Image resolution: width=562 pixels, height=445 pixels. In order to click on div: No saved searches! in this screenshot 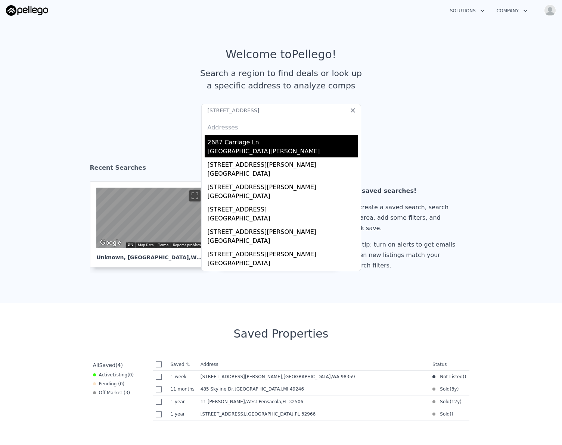, I will do `click(404, 191)`.